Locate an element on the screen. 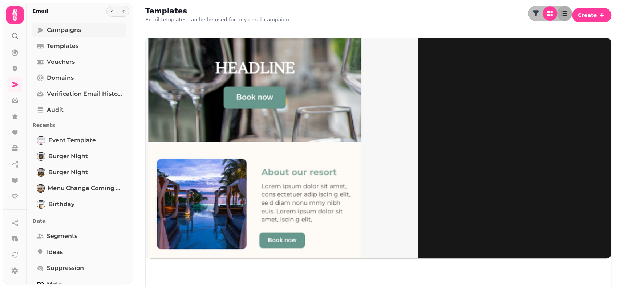 This screenshot has width=620, height=287. a: Templates is located at coordinates (79, 46).